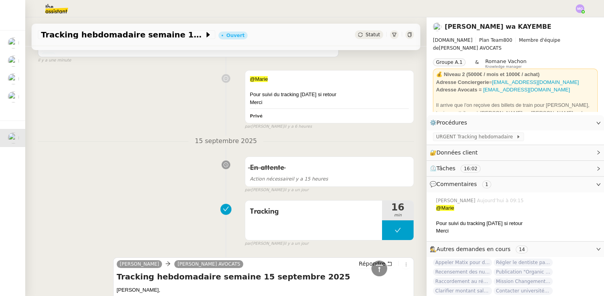 Image resolution: width=604 pixels, height=296 pixels. What do you see at coordinates (226, 141) in the screenshot?
I see `span: 15 septembre 2025` at bounding box center [226, 141].